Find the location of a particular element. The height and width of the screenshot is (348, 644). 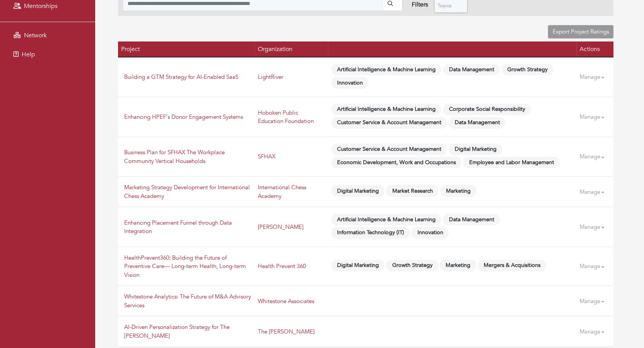

a: HealthPrevent360: Building the Future of Preventive Care— Long-term Health, Long-term Vision is located at coordinates (185, 266).